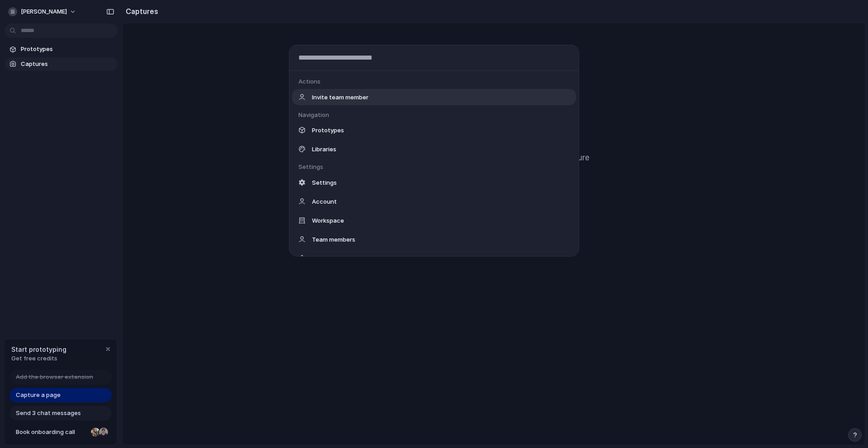 The height and width of the screenshot is (448, 868). Describe the element at coordinates (324, 202) in the screenshot. I see `span: Account` at that location.